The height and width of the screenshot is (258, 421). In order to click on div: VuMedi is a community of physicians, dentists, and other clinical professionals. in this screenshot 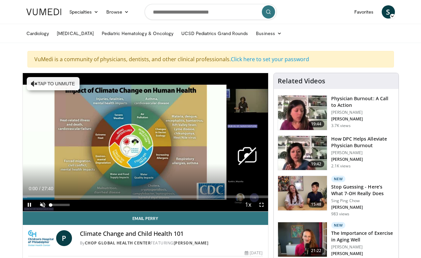, I will do `click(211, 59)`.